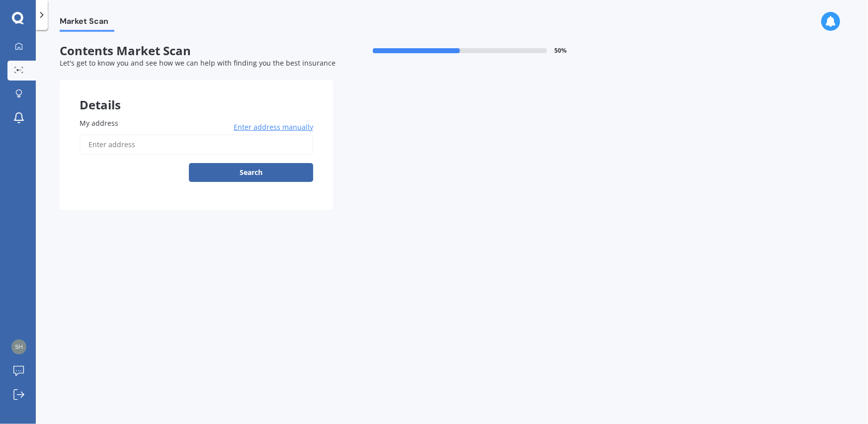 The image size is (868, 424). Describe the element at coordinates (561, 51) in the screenshot. I see `span: 50 %` at that location.